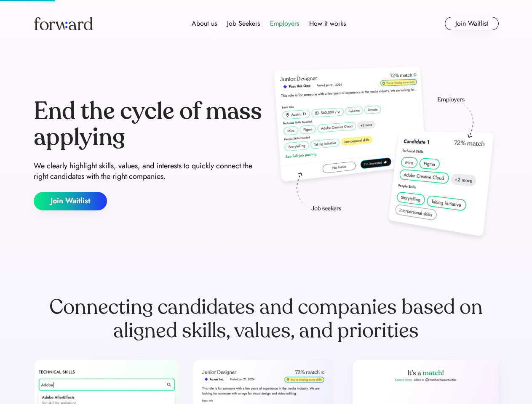  Describe the element at coordinates (384, 155) in the screenshot. I see `img: hero-image.png` at that location.